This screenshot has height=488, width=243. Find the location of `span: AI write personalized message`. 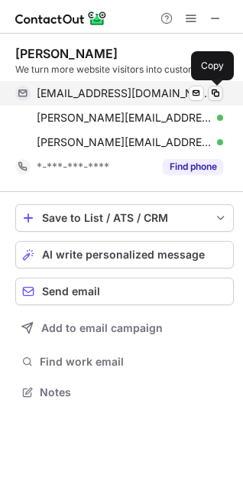

span: AI write personalized message is located at coordinates (123, 255).